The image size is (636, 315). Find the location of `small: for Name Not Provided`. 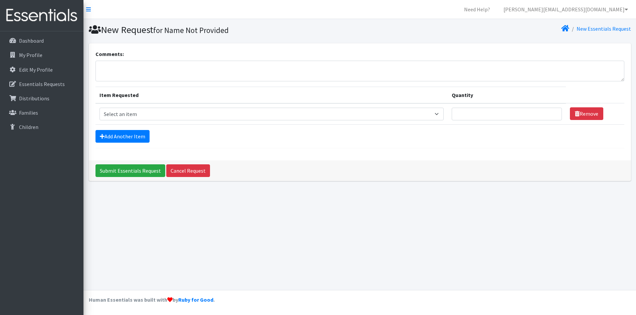

small: for Name Not Provided is located at coordinates (191, 30).